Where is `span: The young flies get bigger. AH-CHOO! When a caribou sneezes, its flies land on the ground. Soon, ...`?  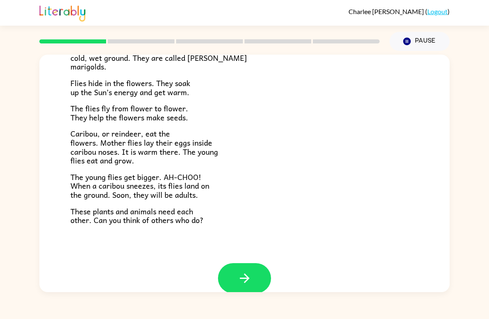
span: The young flies get bigger. AH-CHOO! When a caribou sneezes, its flies land on the ground. Soon, ... is located at coordinates (140, 186).